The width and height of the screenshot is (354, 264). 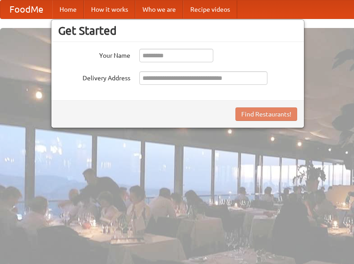 I want to click on a: Who we are, so click(x=159, y=9).